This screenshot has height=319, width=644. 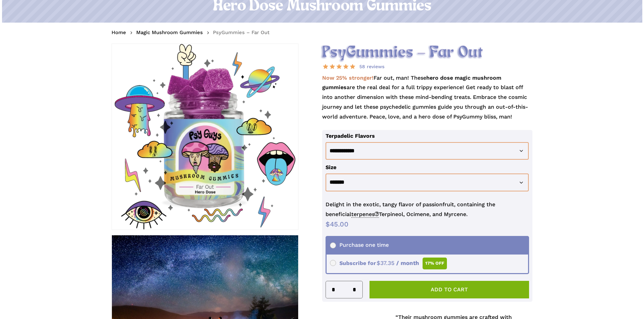 I want to click on strong: Now 25% stronger!, so click(x=348, y=78).